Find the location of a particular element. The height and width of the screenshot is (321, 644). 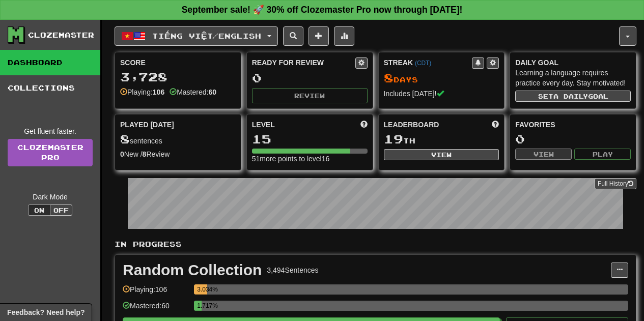

div: sentences is located at coordinates (178, 140).